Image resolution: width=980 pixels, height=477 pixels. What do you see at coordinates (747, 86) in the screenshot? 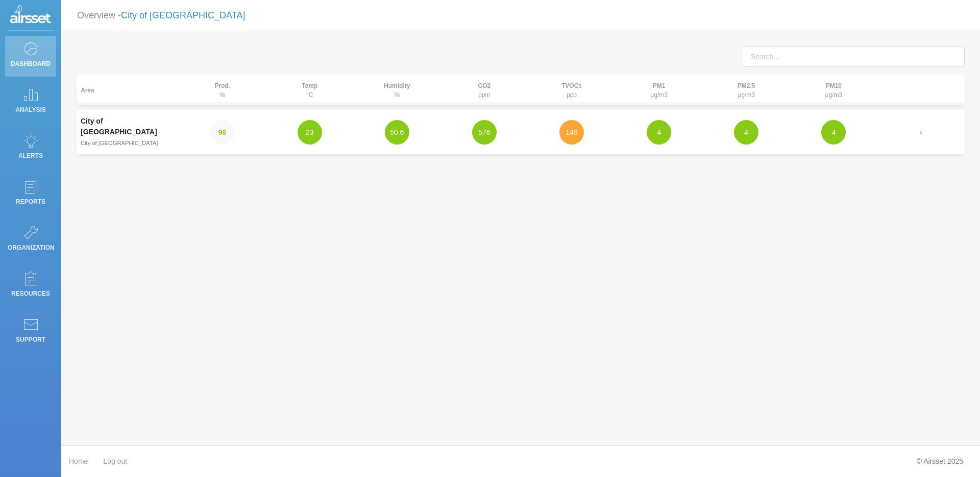
I see `strong: PM2.5` at bounding box center [747, 86].